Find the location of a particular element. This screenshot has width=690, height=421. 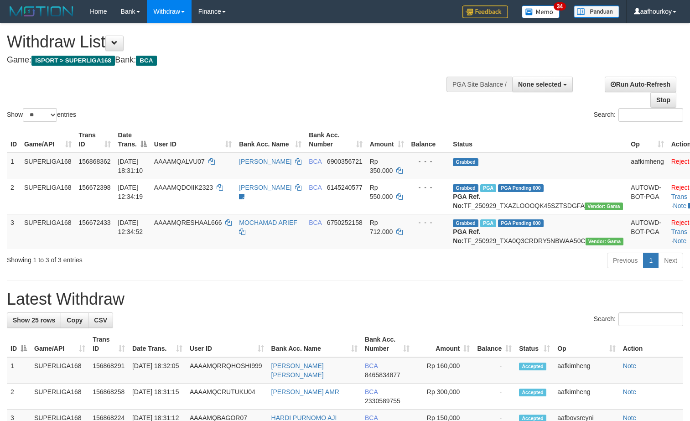

a: Next is located at coordinates (670, 260).